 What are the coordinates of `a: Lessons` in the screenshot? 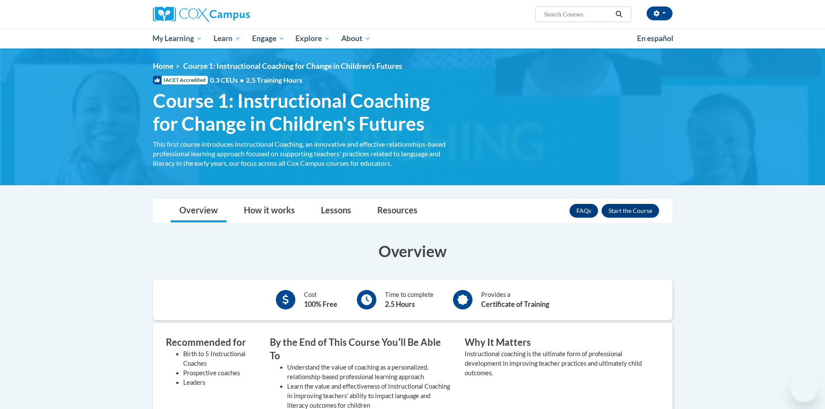 It's located at (336, 211).